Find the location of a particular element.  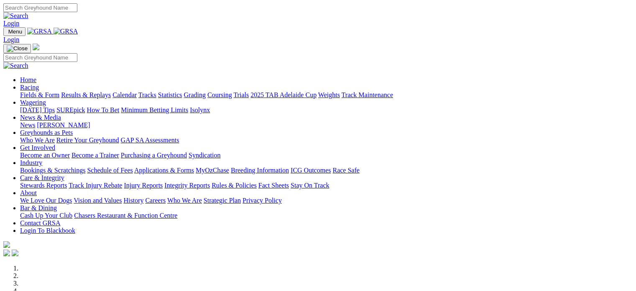

a: Statistics is located at coordinates (170, 95).